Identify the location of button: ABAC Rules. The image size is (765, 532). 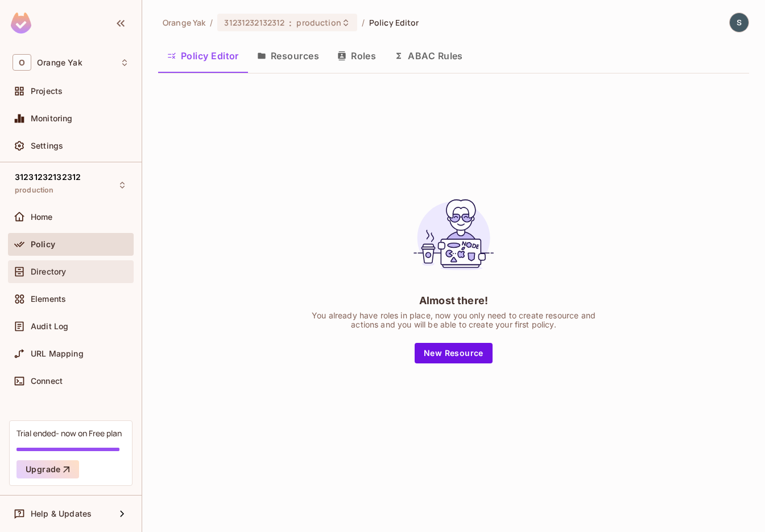
(429, 56).